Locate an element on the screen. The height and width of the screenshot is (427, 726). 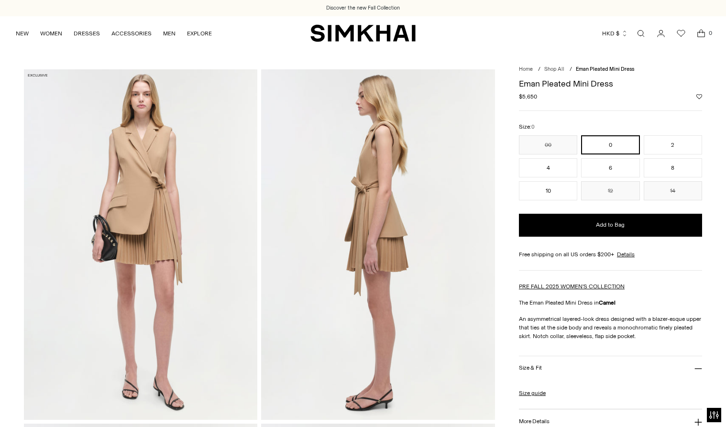
a: Details is located at coordinates (625, 254).